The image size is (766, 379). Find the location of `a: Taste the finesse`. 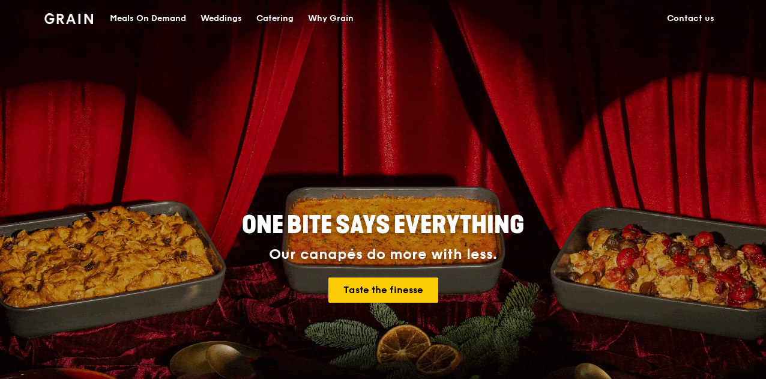

a: Taste the finesse is located at coordinates (383, 290).